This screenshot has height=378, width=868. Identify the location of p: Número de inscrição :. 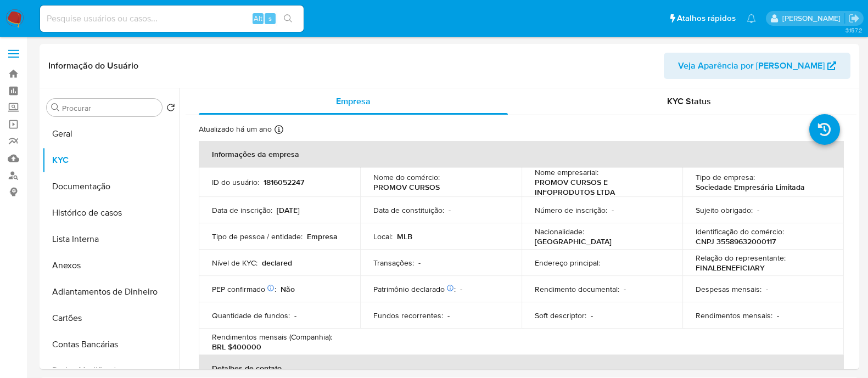
(571, 210).